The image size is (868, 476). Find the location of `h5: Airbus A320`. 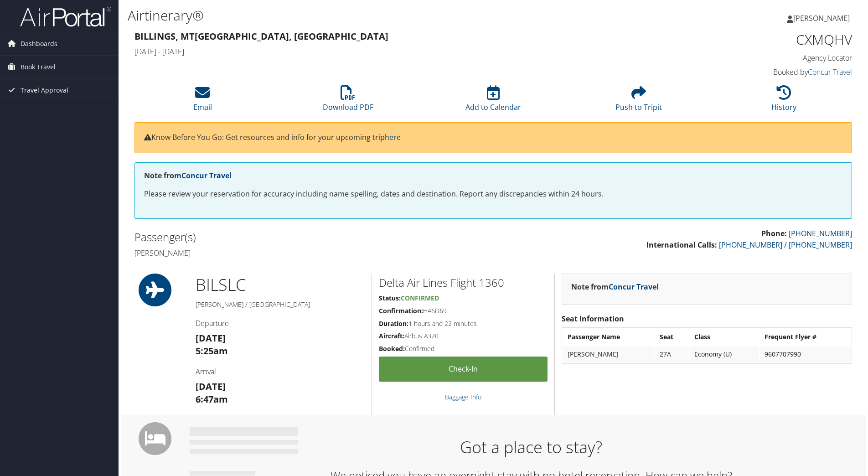

h5: Airbus A320 is located at coordinates (463, 336).